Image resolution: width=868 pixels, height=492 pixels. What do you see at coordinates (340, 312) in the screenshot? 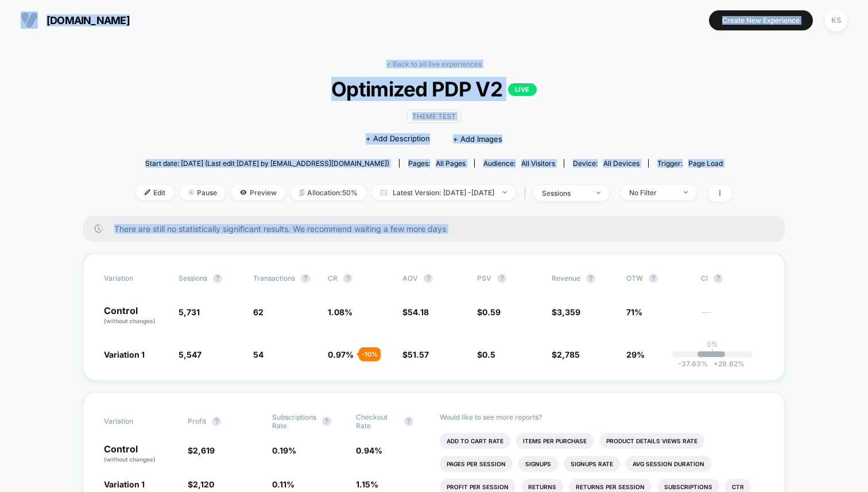
I see `span: 1.08 %` at bounding box center [340, 312].